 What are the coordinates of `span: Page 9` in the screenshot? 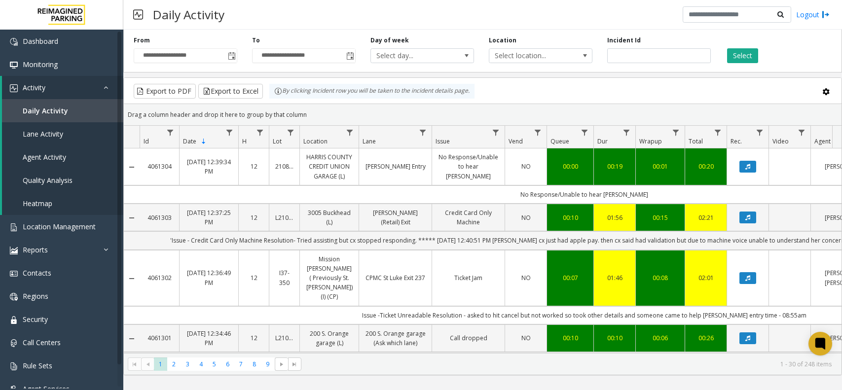 It's located at (267, 364).